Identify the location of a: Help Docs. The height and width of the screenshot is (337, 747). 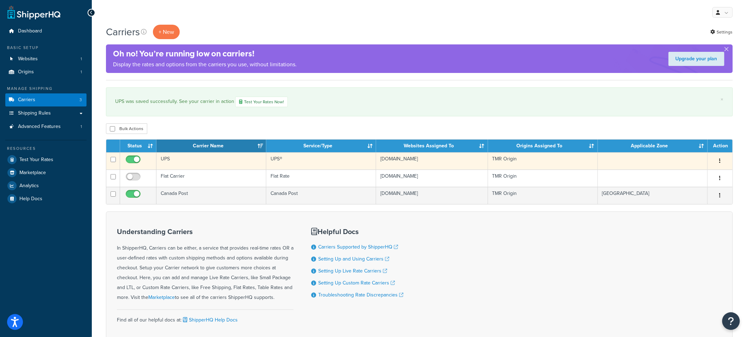
(46, 199).